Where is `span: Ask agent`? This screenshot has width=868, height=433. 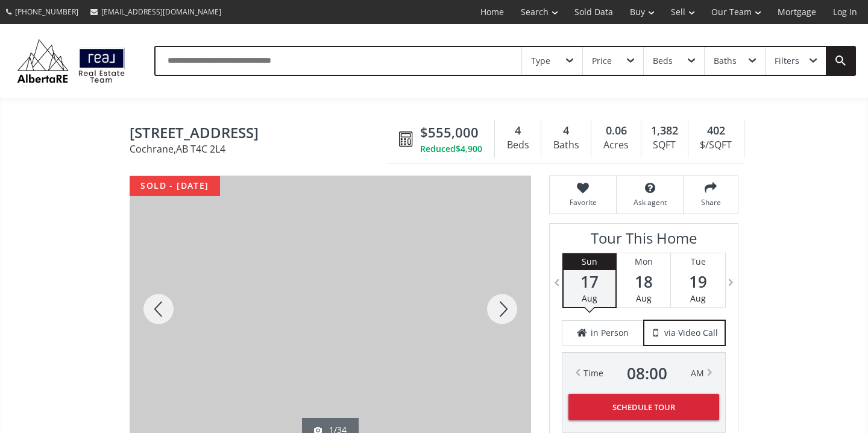
span: Ask agent is located at coordinates (650, 202).